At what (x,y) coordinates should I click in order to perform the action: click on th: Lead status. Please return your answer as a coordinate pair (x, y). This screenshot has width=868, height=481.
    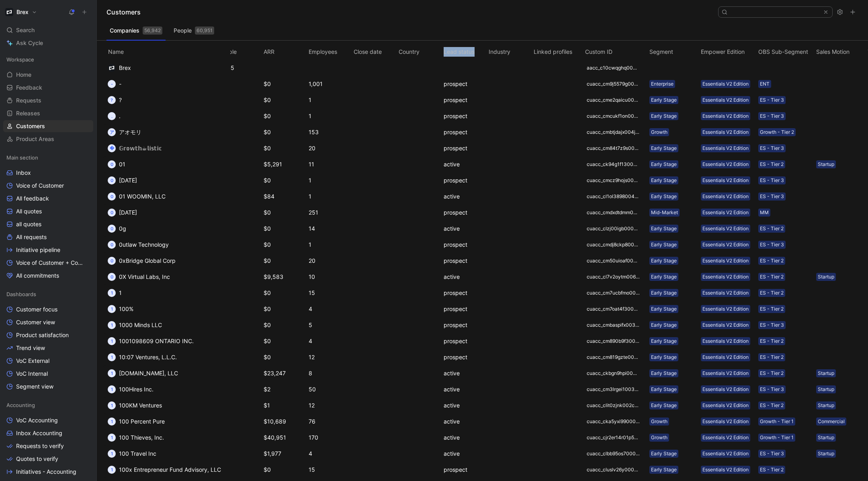
    Looking at the image, I should click on (465, 50).